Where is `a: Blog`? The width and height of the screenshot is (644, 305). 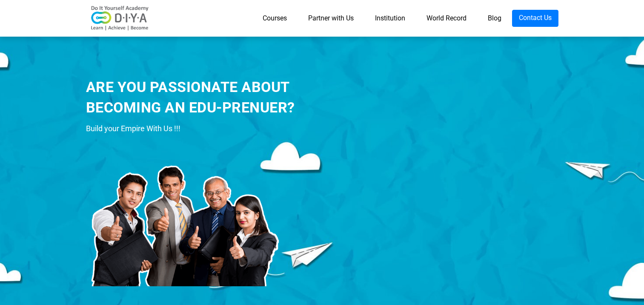 a: Blog is located at coordinates (495, 18).